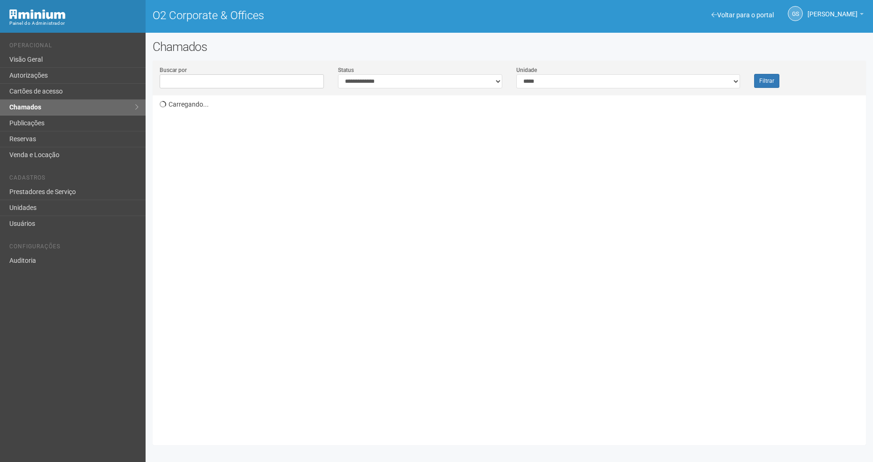 The height and width of the screenshot is (462, 873). What do you see at coordinates (832, 9) in the screenshot?
I see `span: Gabriela Souza` at bounding box center [832, 9].